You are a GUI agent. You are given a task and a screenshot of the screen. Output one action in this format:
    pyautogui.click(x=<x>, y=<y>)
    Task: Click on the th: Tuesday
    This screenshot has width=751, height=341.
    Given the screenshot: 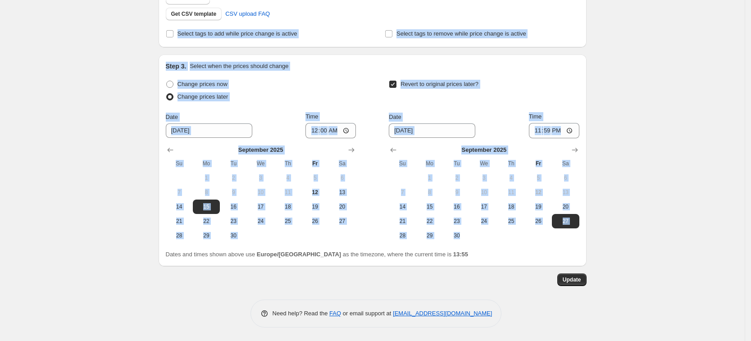 What is the action you would take?
    pyautogui.click(x=457, y=164)
    